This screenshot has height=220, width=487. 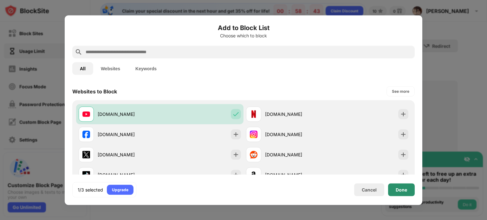 What do you see at coordinates (90, 190) in the screenshot?
I see `div: 1/3 selected` at bounding box center [90, 190].